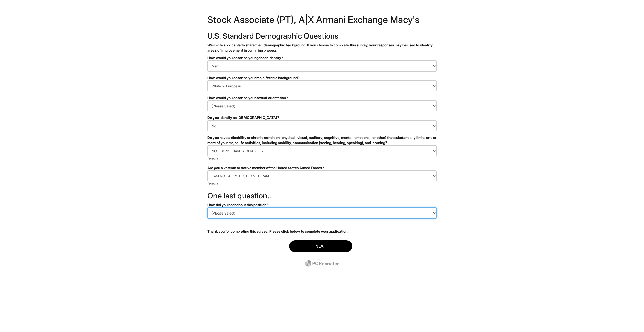  Describe the element at coordinates (322, 86) in the screenshot. I see `select: How would you describe your racial/ethnic background?` at that location.